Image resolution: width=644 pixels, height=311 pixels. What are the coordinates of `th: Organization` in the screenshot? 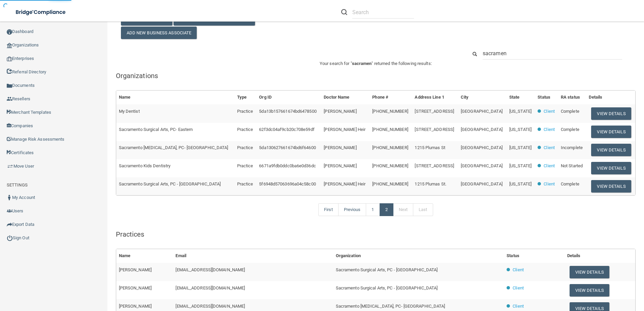 It's located at (418, 256).